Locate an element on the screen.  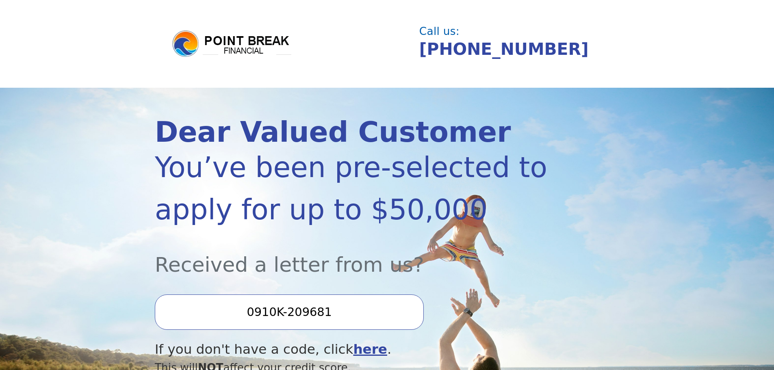
div: Dear Valued Customer is located at coordinates (352, 132).